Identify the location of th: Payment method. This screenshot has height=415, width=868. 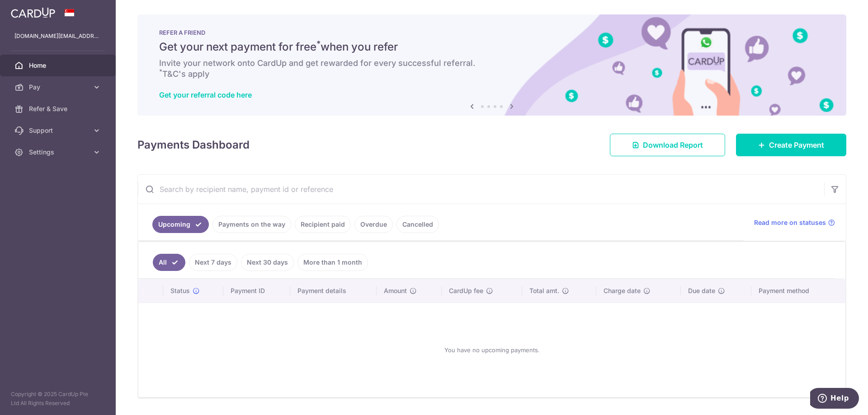
(799, 291).